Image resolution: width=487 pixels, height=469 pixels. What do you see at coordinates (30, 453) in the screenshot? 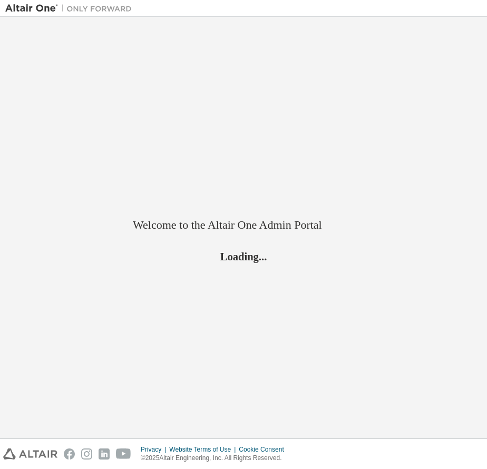
I see `img: altair_logo.svg` at bounding box center [30, 453].